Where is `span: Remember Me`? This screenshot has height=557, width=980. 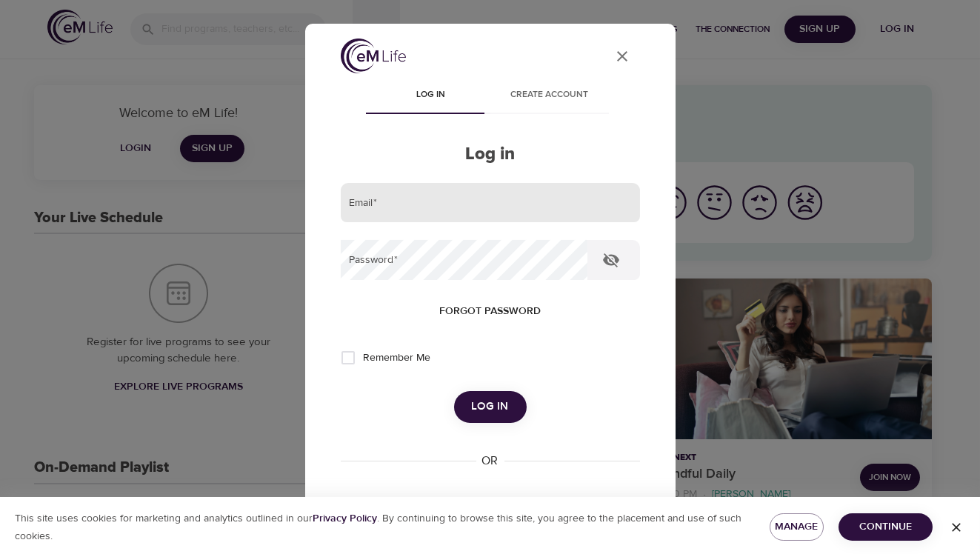
span: Remember Me is located at coordinates (397, 358).